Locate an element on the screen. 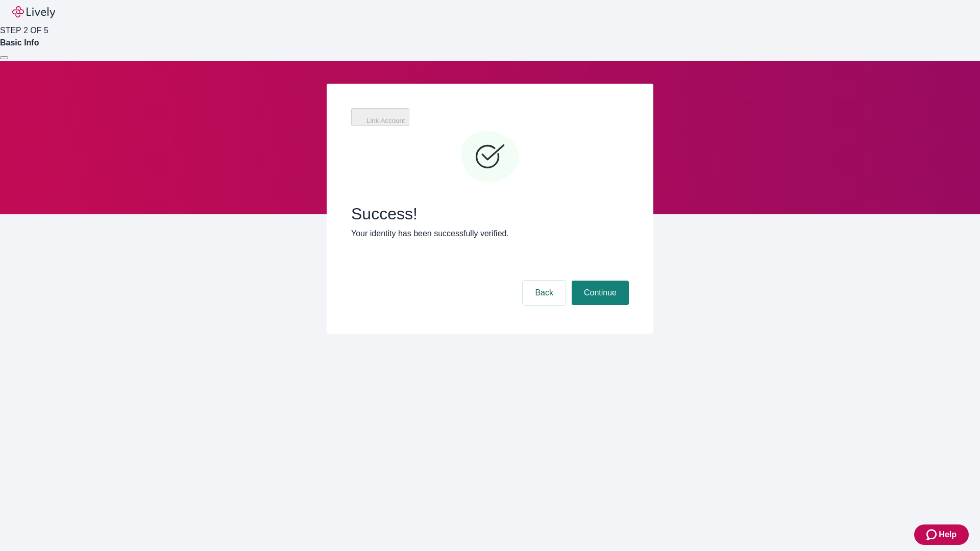 This screenshot has width=980, height=551. button: Continue is located at coordinates (600, 293).